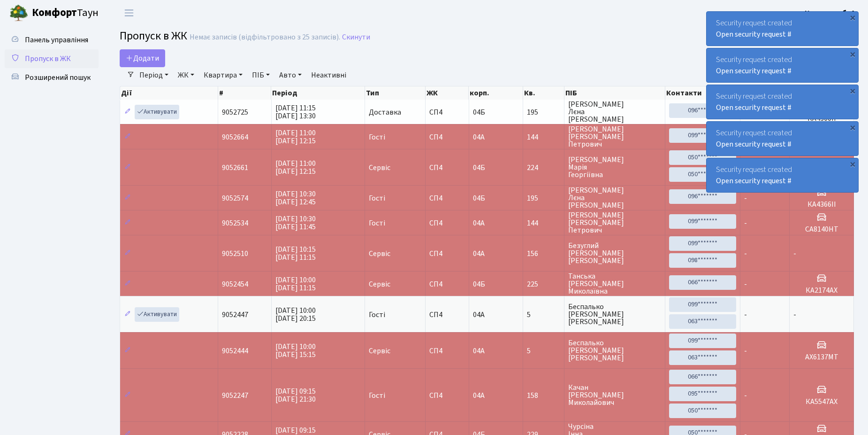 The height and width of the screenshot is (435, 868). What do you see at coordinates (154, 75) in the screenshot?
I see `a: Період` at bounding box center [154, 75].